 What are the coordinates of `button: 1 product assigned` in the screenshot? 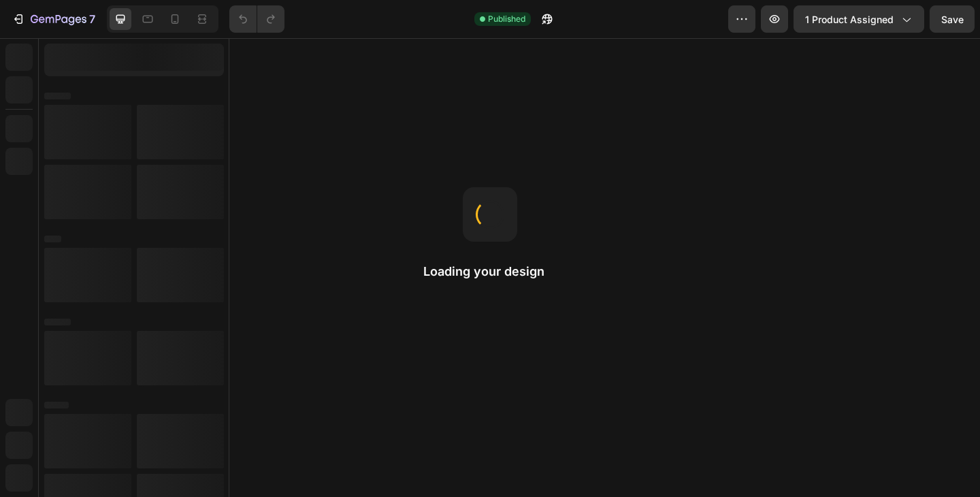 It's located at (859, 19).